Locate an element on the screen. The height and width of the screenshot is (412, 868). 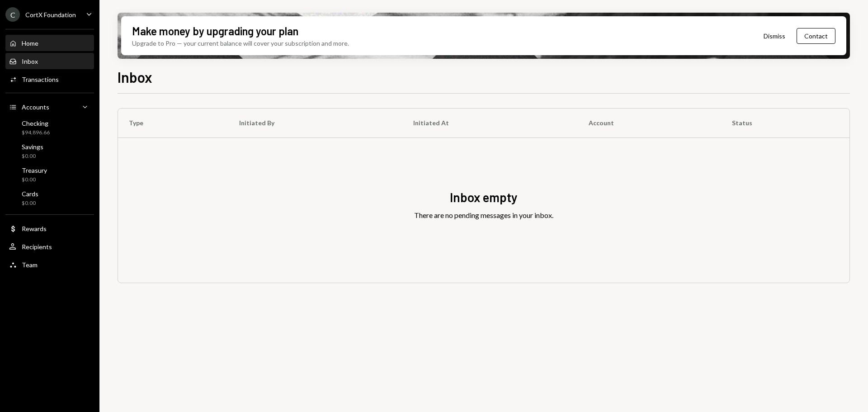
a: Cards$0.00 is located at coordinates (50, 198).